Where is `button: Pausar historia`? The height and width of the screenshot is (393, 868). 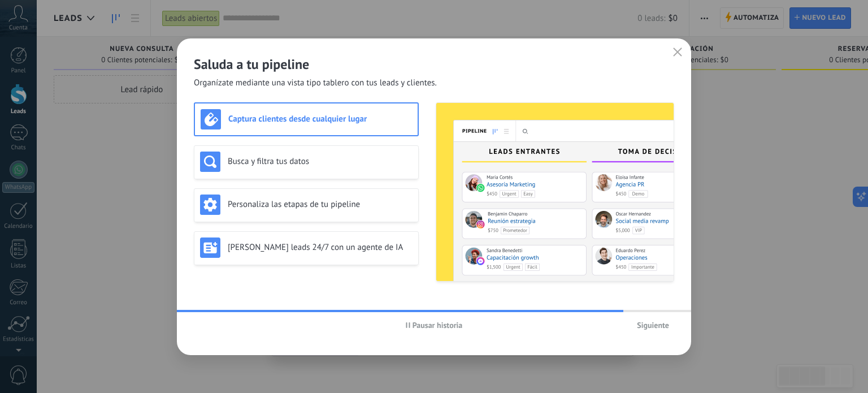
button: Pausar historia is located at coordinates (434, 325).